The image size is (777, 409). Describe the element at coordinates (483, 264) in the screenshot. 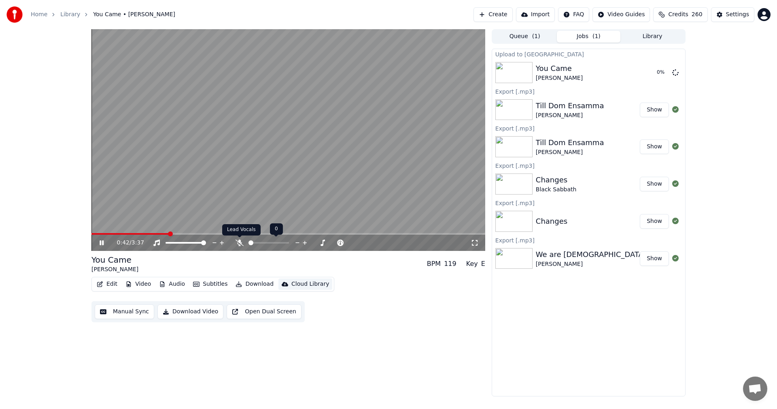

I see `div: E` at that location.